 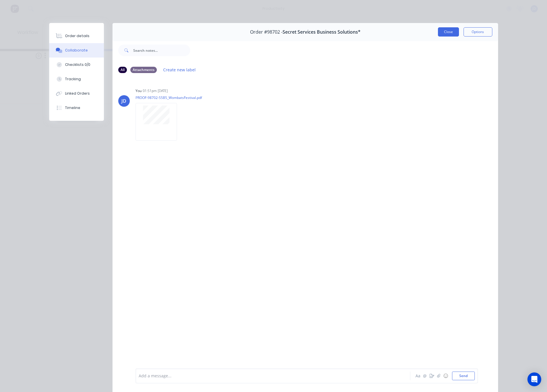 I want to click on button: Aa, so click(x=418, y=376).